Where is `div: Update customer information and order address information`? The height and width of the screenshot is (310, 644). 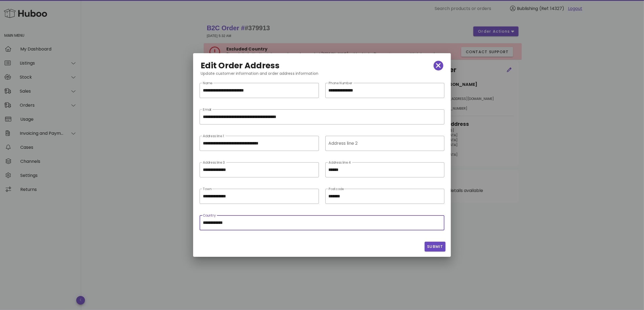
div: Update customer information and order address information is located at coordinates (322, 76).